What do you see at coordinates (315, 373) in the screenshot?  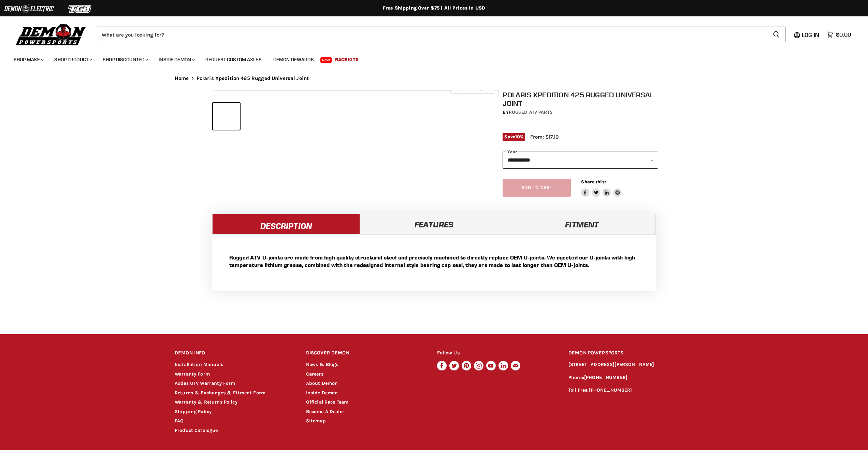 I see `a: Careers` at bounding box center [315, 373].